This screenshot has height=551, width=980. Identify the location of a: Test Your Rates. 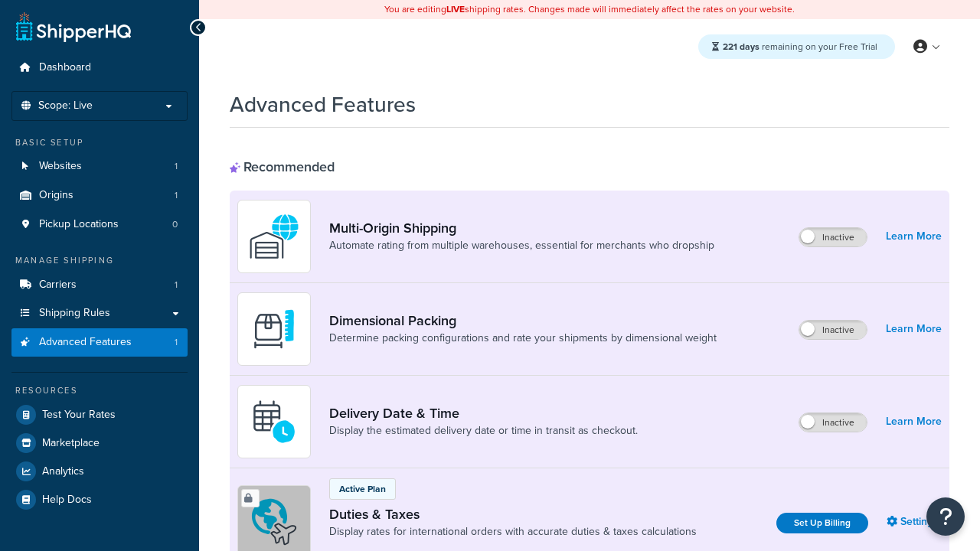
(99, 415).